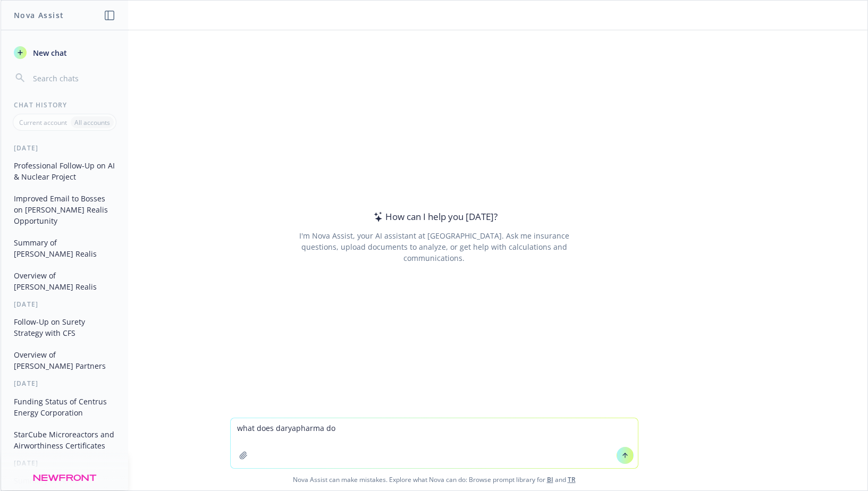  Describe the element at coordinates (92, 122) in the screenshot. I see `p: All accounts` at that location.